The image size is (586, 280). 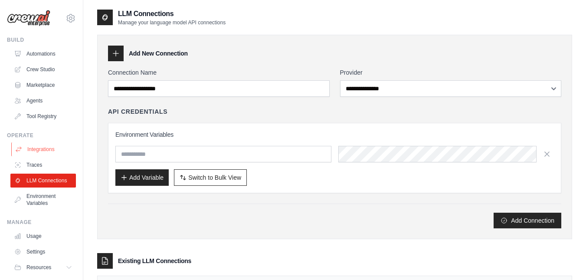 What do you see at coordinates (29, 18) in the screenshot?
I see `img: Logo` at bounding box center [29, 18].